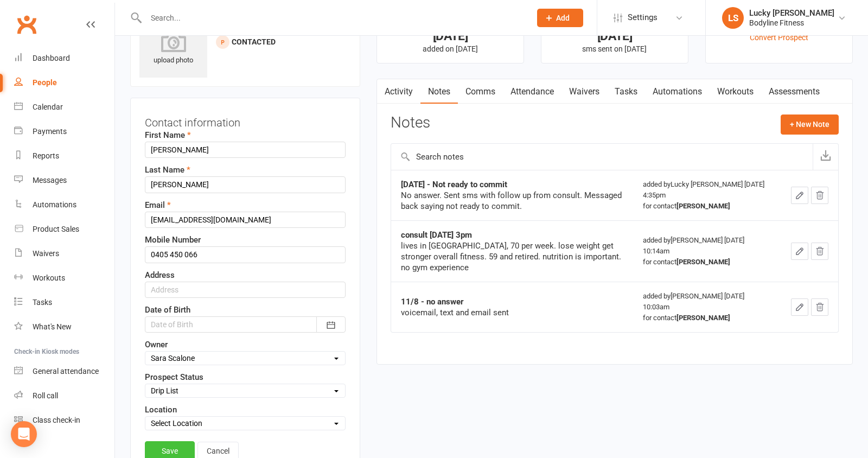  I want to click on label: First Name, so click(168, 135).